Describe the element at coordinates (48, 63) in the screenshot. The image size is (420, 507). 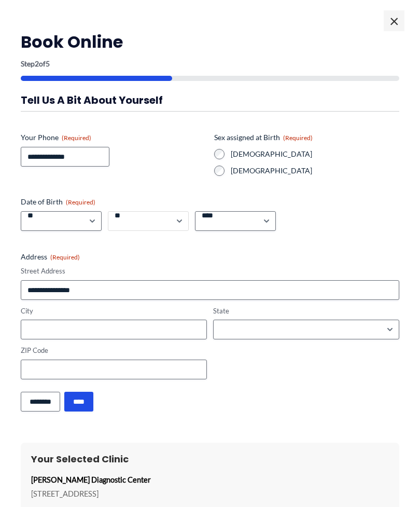
I see `span: 5` at that location.